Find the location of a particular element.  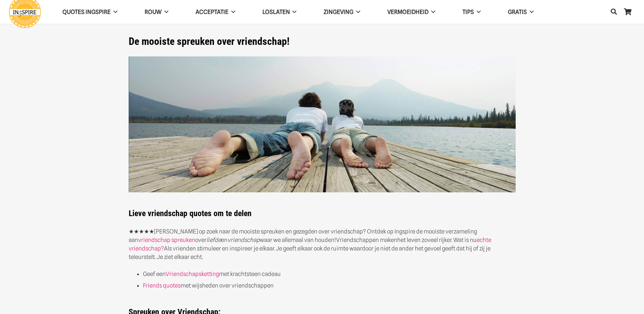

a: QUOTES INGSPIRE is located at coordinates (90, 12).